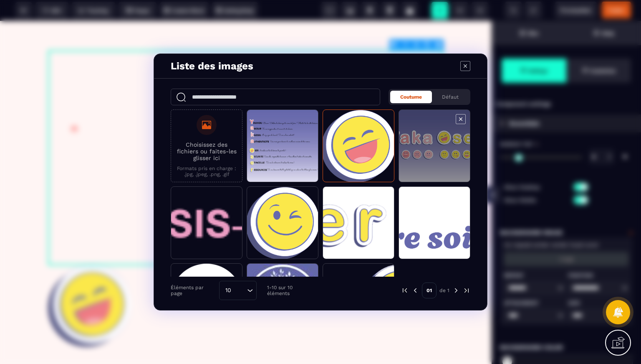  Describe the element at coordinates (238, 290) in the screenshot. I see `div: Search for option` at that location.